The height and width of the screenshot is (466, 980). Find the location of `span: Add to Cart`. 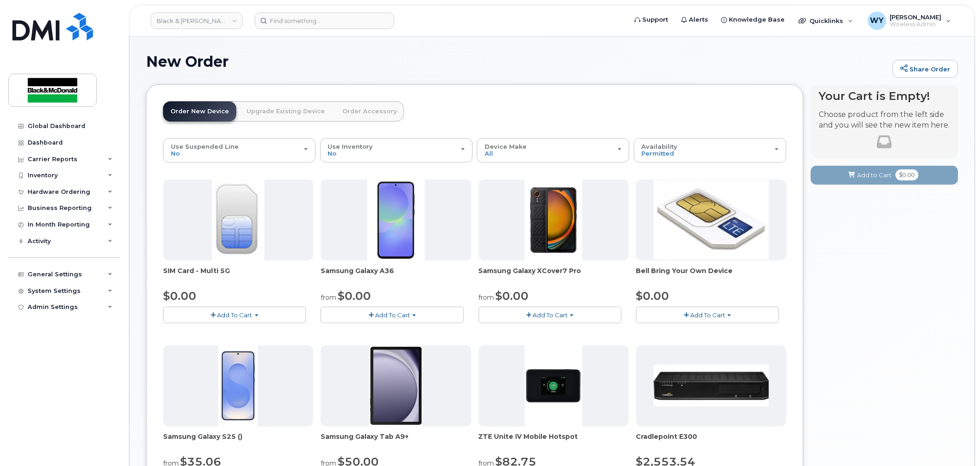

span: Add to Cart is located at coordinates (874, 175).